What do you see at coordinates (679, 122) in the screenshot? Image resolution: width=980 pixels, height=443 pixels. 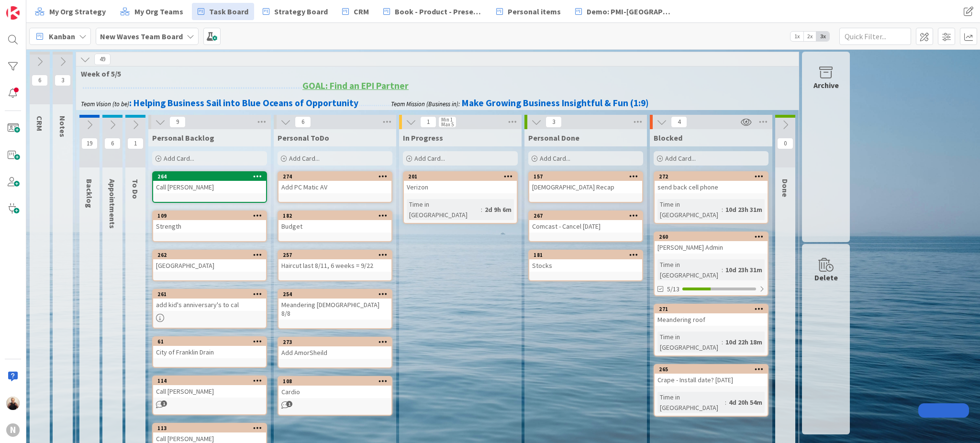 I see `span: 4` at bounding box center [679, 122].